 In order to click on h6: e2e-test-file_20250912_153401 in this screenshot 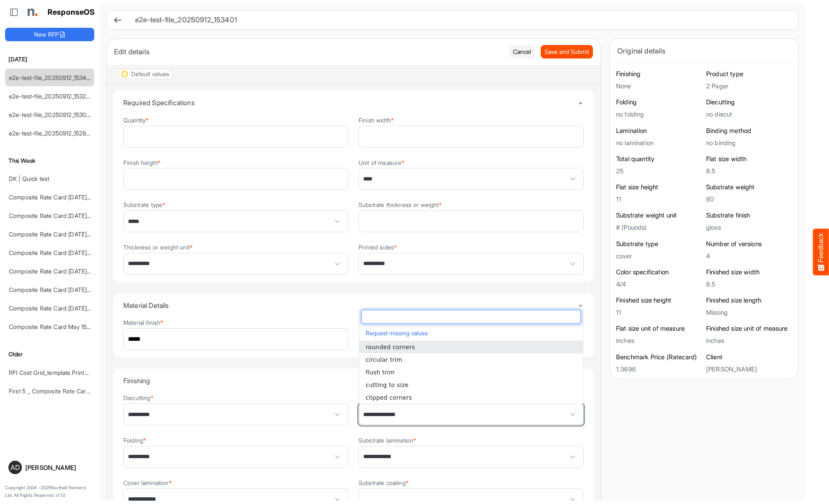, I will do `click(460, 20)`.